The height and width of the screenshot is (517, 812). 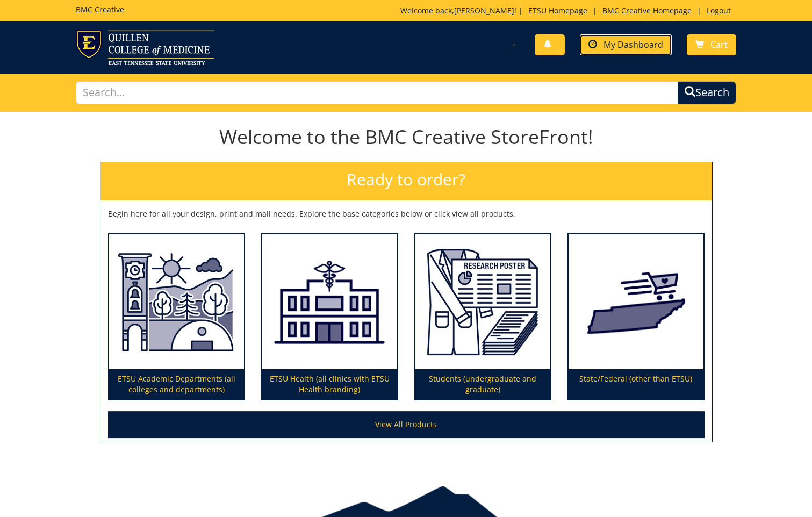 What do you see at coordinates (647, 10) in the screenshot?
I see `a: BMC Creative Homepage` at bounding box center [647, 10].